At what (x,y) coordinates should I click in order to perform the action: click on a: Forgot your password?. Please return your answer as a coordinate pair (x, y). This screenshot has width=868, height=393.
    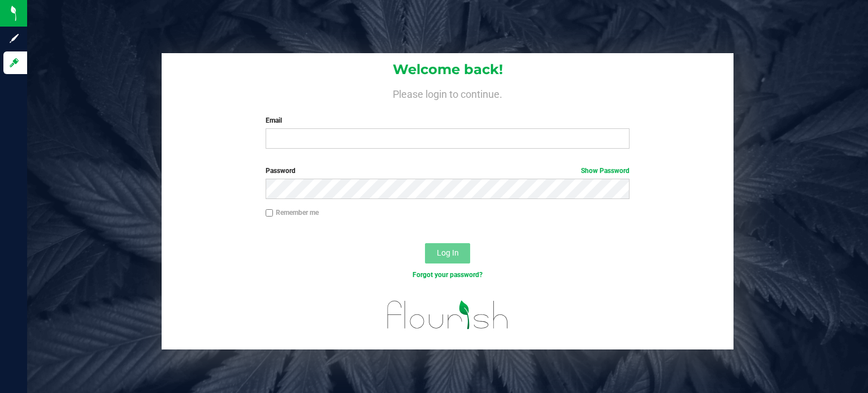
    Looking at the image, I should click on (448, 275).